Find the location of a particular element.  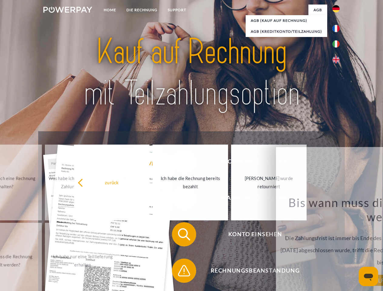

img: de is located at coordinates (336, 9).